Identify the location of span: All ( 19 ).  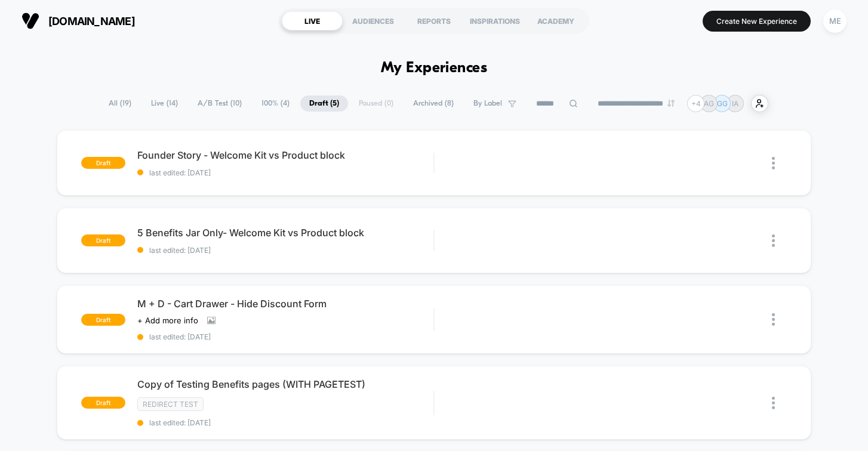
(120, 103).